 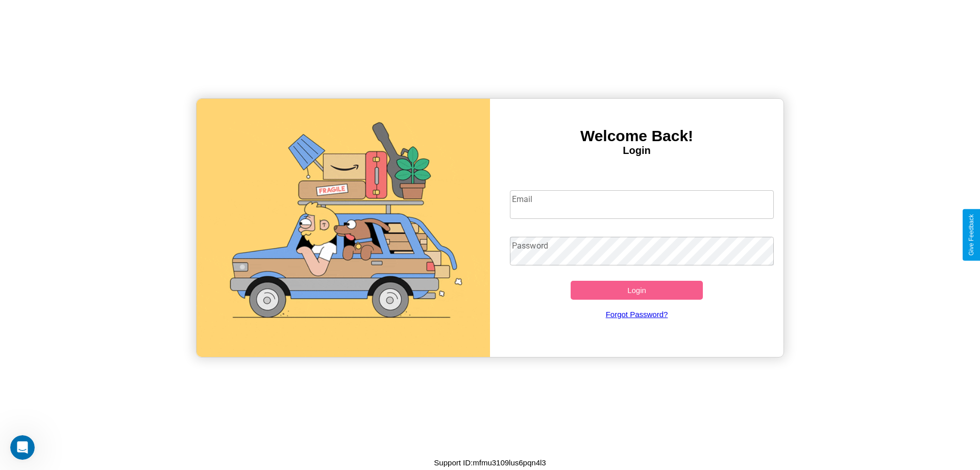 What do you see at coordinates (636, 290) in the screenshot?
I see `button: Login` at bounding box center [636, 290].